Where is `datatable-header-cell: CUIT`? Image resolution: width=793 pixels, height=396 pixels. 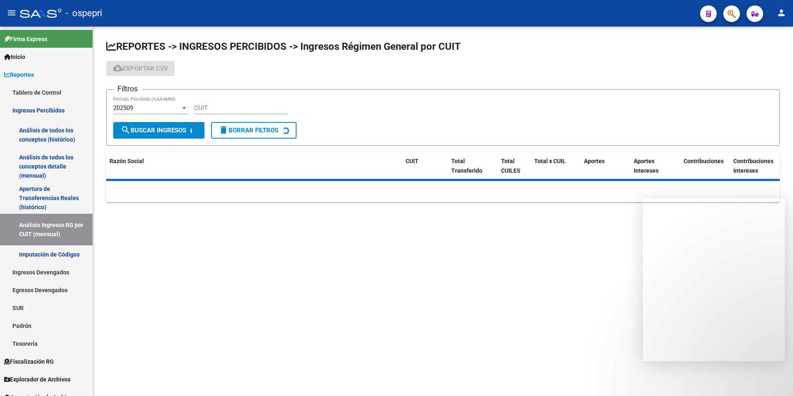 datatable-header-cell: CUIT is located at coordinates (425, 166).